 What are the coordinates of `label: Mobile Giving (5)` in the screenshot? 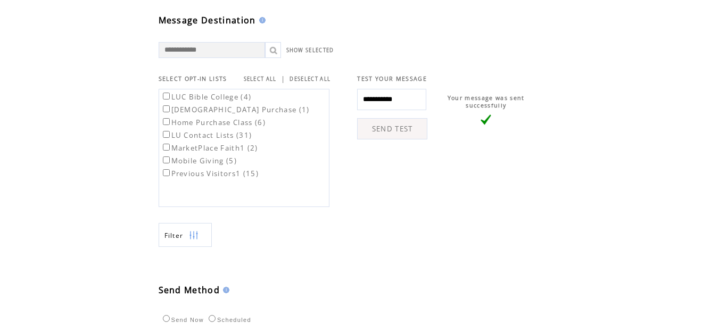 It's located at (199, 161).